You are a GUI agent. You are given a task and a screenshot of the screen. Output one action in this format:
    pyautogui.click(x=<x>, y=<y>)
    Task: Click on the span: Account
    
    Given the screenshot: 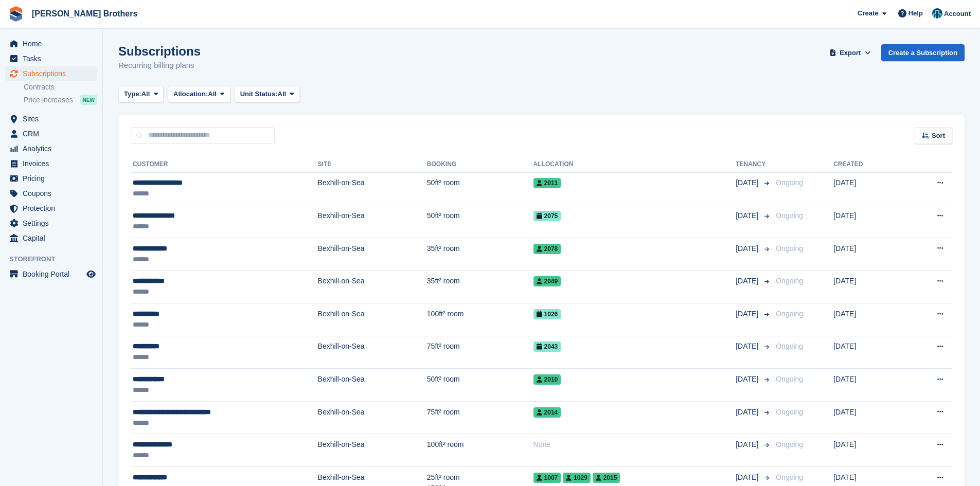 What is the action you would take?
    pyautogui.click(x=958, y=14)
    